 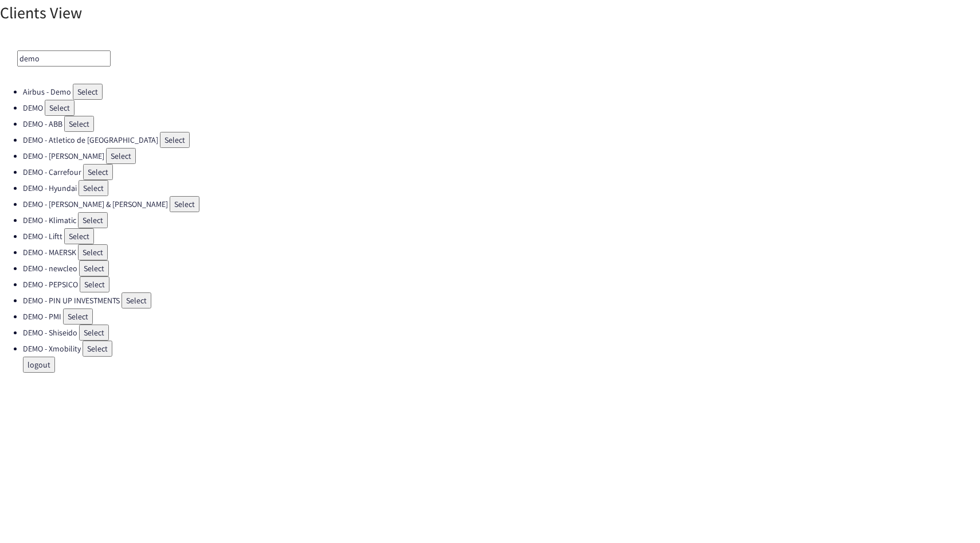 What do you see at coordinates (501, 172) in the screenshot?
I see `li: DEMO - Carrefour` at bounding box center [501, 172].